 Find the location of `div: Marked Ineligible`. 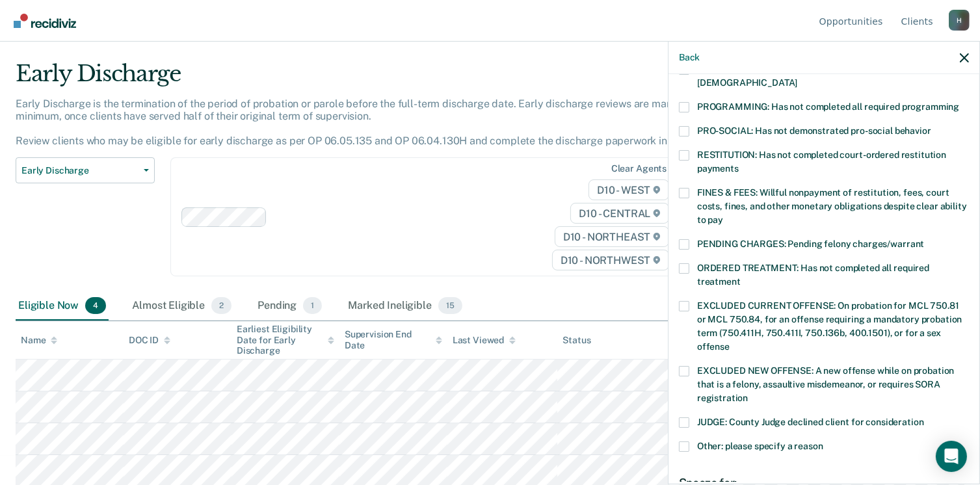

div: Marked Ineligible is located at coordinates (405, 306).